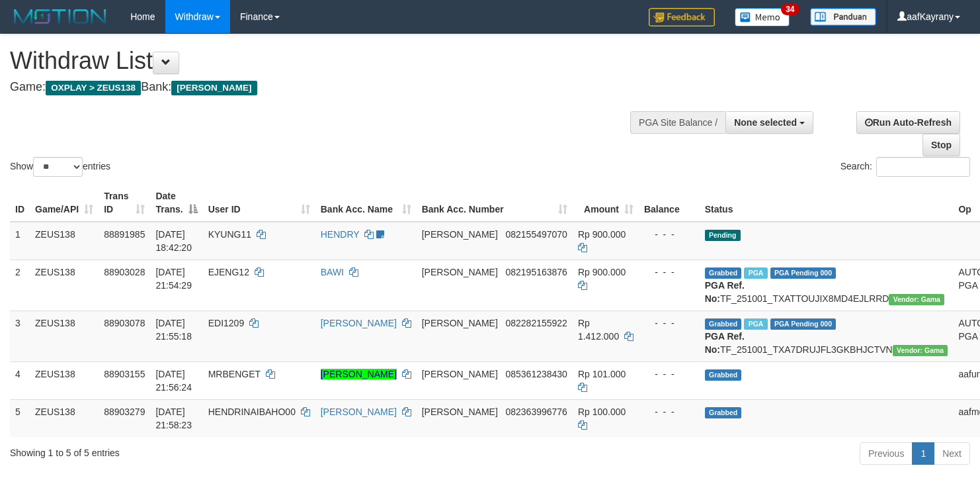 The image size is (980, 480). What do you see at coordinates (769, 123) in the screenshot?
I see `button: None selected` at bounding box center [769, 123].